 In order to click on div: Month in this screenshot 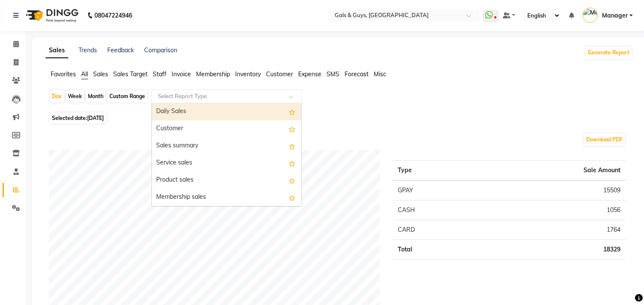, I will do `click(96, 97)`.